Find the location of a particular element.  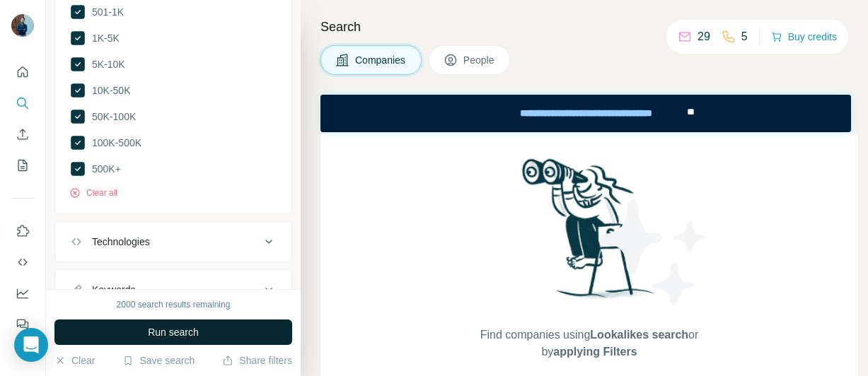

button: Buy credits is located at coordinates (804, 36).